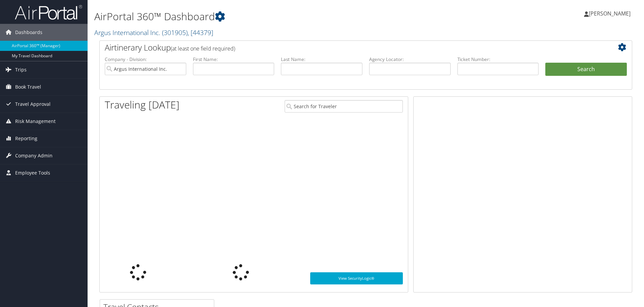 This screenshot has height=307, width=644. What do you see at coordinates (34, 156) in the screenshot?
I see `span: Company Admin` at bounding box center [34, 156].